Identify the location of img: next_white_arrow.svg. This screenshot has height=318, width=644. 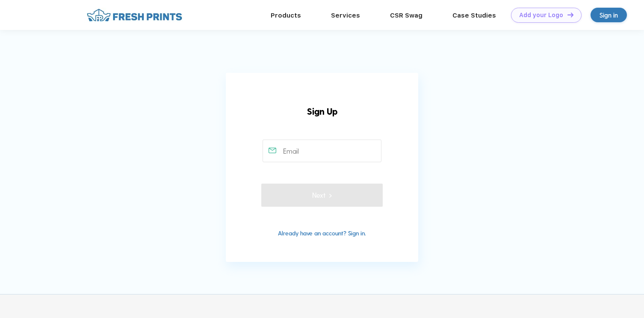
(328, 195).